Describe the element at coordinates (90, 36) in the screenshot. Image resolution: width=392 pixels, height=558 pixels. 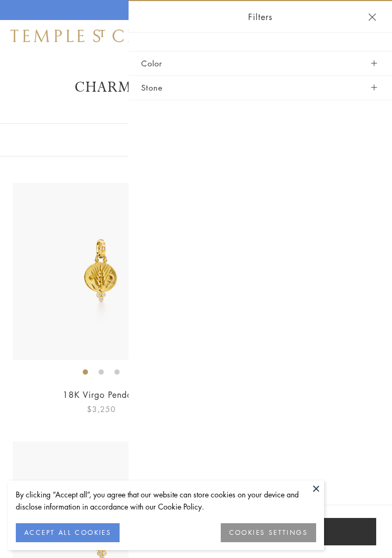
I see `img: Temple St. Clair` at that location.